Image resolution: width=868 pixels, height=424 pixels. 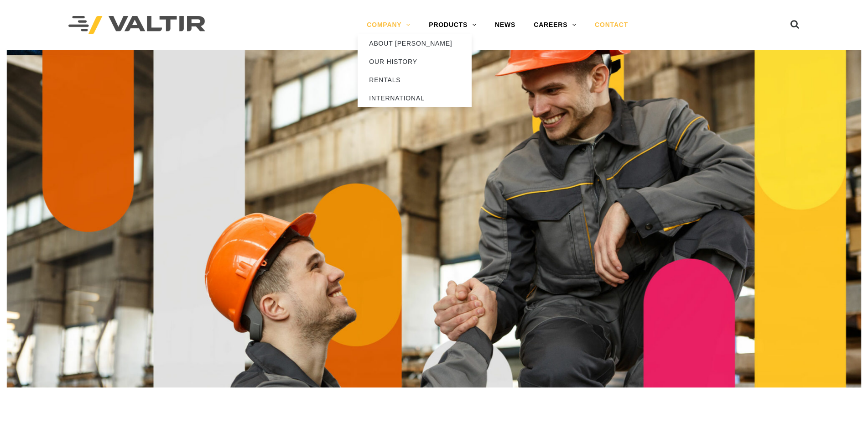 I want to click on a: NEWS, so click(x=505, y=25).